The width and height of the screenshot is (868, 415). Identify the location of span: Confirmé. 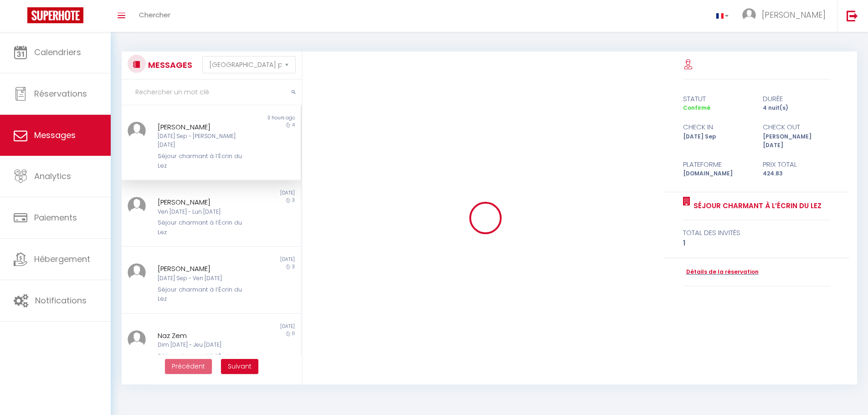
(697, 108).